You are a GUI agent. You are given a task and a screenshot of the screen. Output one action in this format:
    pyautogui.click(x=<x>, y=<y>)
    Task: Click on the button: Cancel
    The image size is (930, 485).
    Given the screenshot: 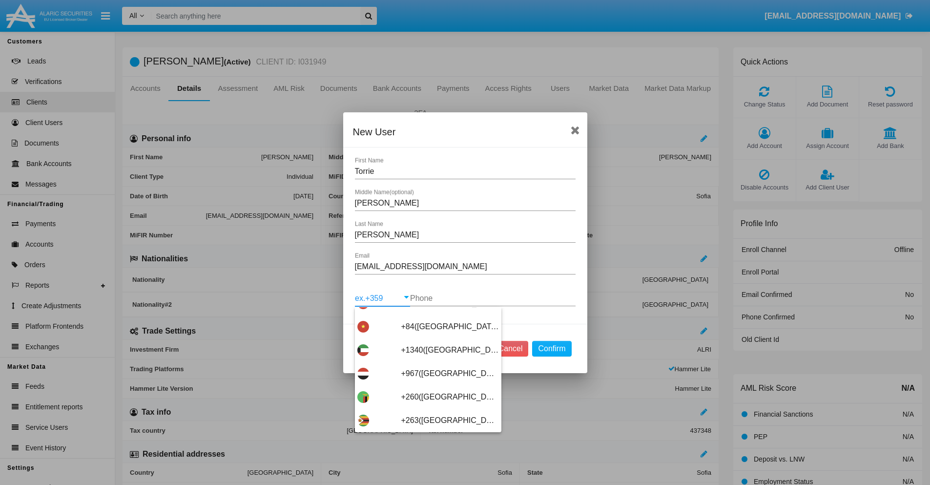 What is the action you would take?
    pyautogui.click(x=511, y=349)
    